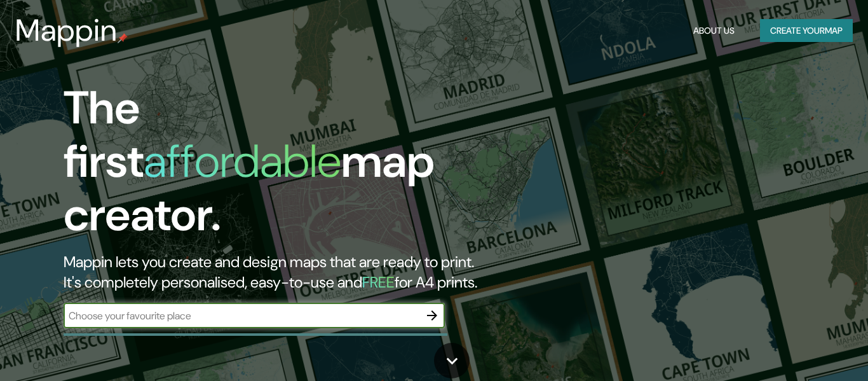 The height and width of the screenshot is (381, 868). What do you see at coordinates (242, 161) in the screenshot?
I see `h1: affordable` at bounding box center [242, 161].